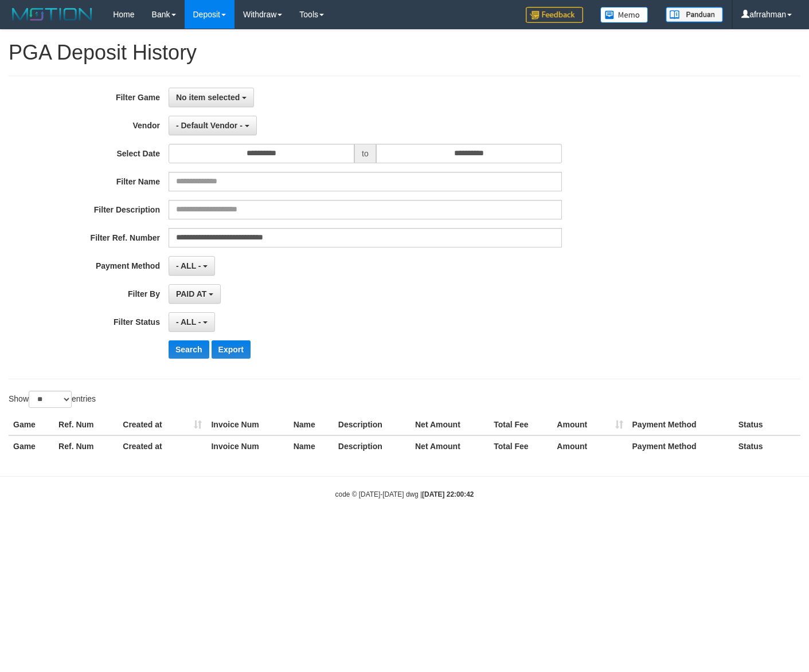 The width and height of the screenshot is (809, 672). I want to click on span: - Default Vendor -, so click(209, 126).